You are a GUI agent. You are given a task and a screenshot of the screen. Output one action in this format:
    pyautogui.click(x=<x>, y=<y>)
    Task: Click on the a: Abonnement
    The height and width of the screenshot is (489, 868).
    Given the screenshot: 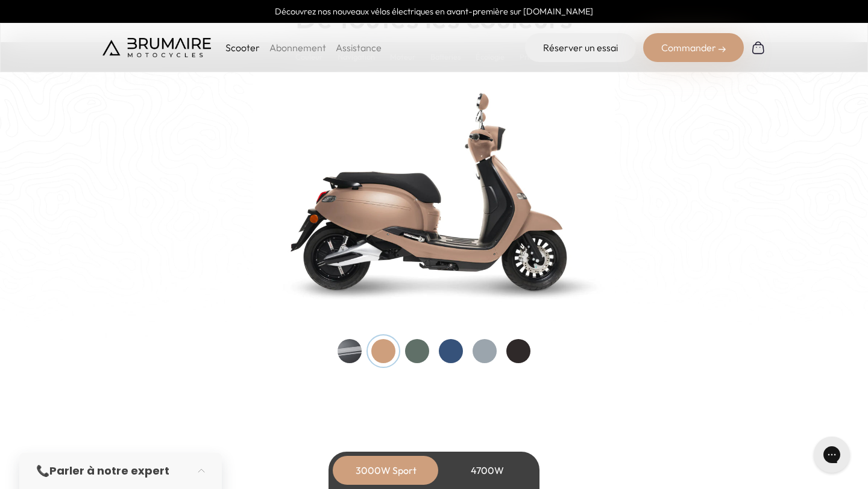 What is the action you would take?
    pyautogui.click(x=297, y=48)
    